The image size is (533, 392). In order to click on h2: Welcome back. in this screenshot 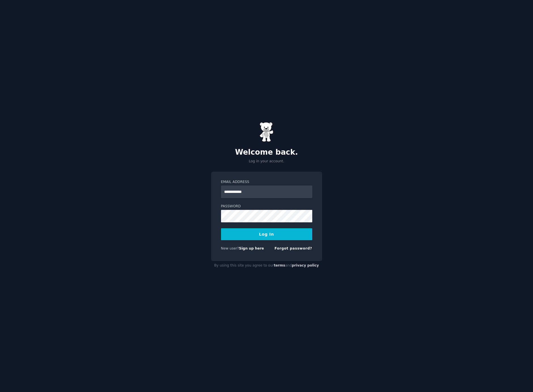, I will do `click(266, 152)`.